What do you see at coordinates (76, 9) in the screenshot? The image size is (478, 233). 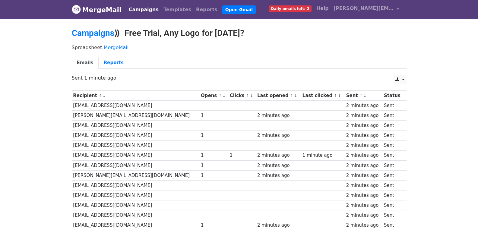 I see `img: MergeMail logo` at bounding box center [76, 9].